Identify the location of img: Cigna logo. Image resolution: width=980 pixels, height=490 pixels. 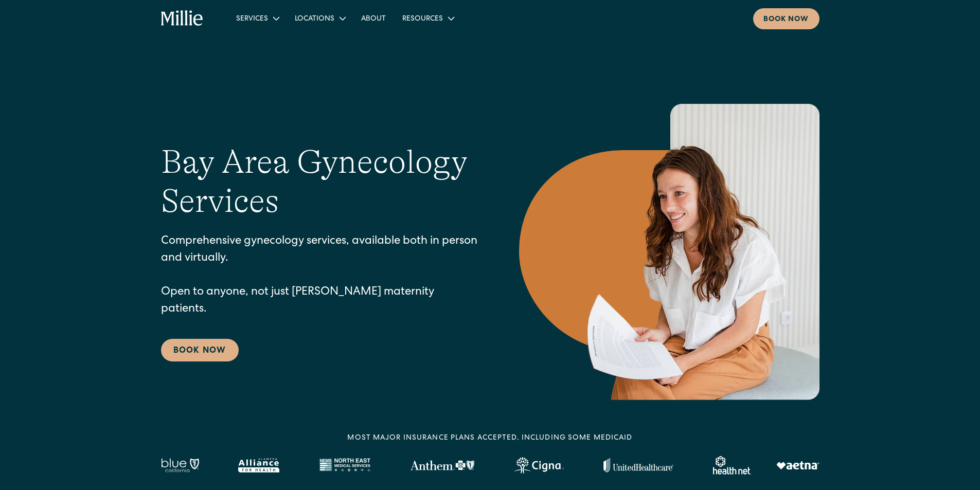
(538, 465).